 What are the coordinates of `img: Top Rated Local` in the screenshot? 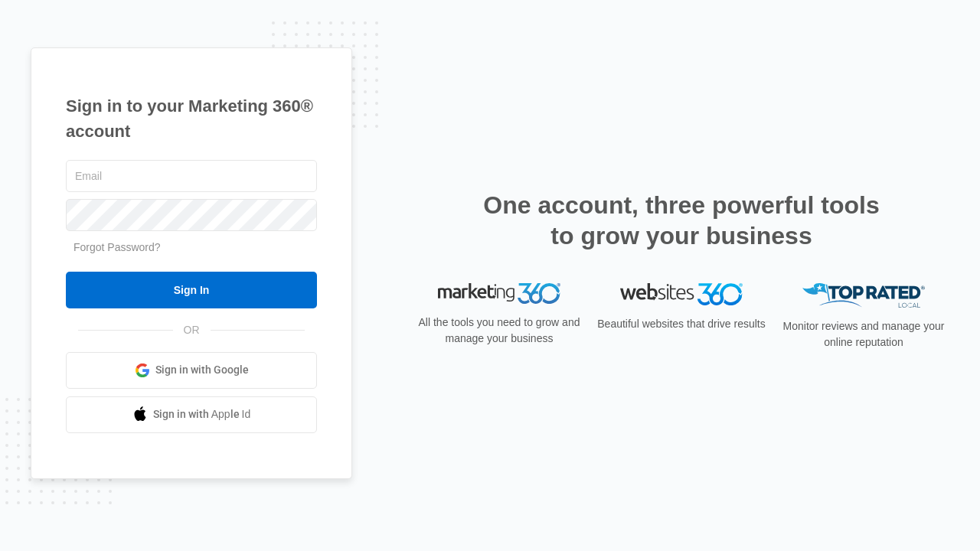 It's located at (863, 296).